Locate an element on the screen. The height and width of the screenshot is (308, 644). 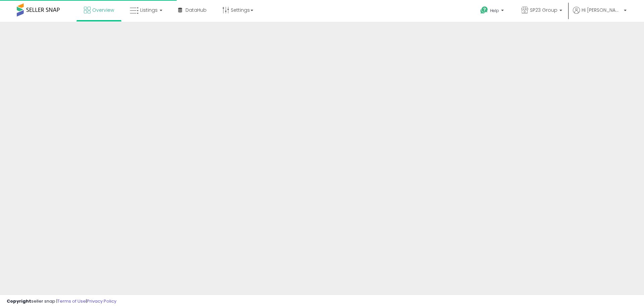
a: Terms of Use is located at coordinates (71, 302).